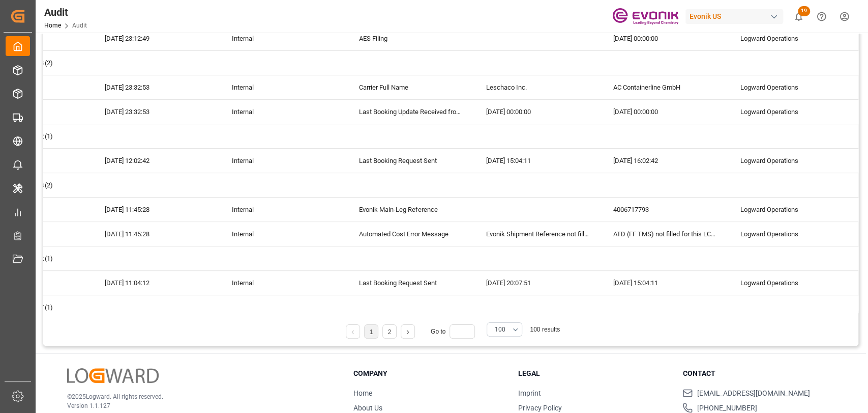 This screenshot has width=868, height=413. I want to click on button: Help Center, so click(822, 16).